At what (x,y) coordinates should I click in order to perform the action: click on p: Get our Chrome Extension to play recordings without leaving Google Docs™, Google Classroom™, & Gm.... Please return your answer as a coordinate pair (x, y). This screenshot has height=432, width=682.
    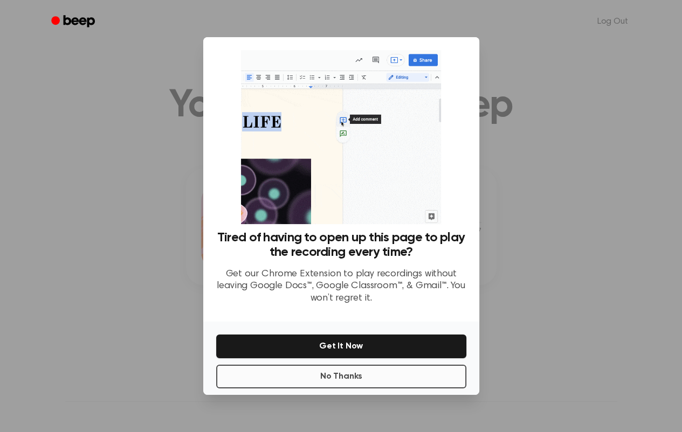
    Looking at the image, I should click on (341, 287).